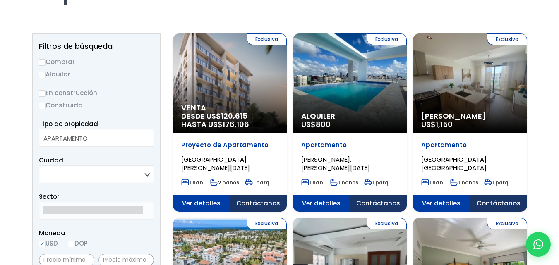 The width and height of the screenshot is (559, 265). I want to click on span: Venta, so click(230, 108).